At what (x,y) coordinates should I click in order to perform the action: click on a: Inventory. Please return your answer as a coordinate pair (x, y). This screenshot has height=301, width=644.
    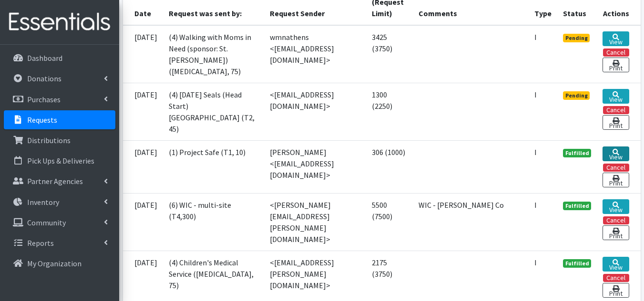
    Looking at the image, I should click on (60, 202).